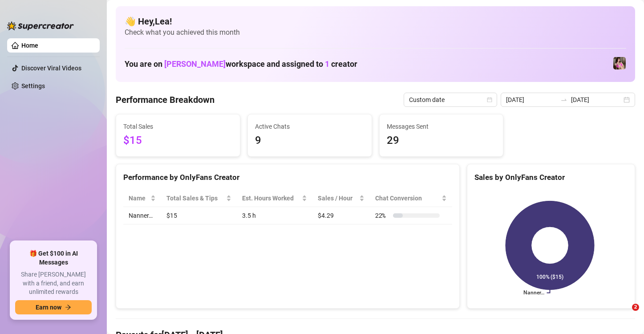 The width and height of the screenshot is (644, 334). What do you see at coordinates (33, 86) in the screenshot?
I see `a: Settings` at bounding box center [33, 86].